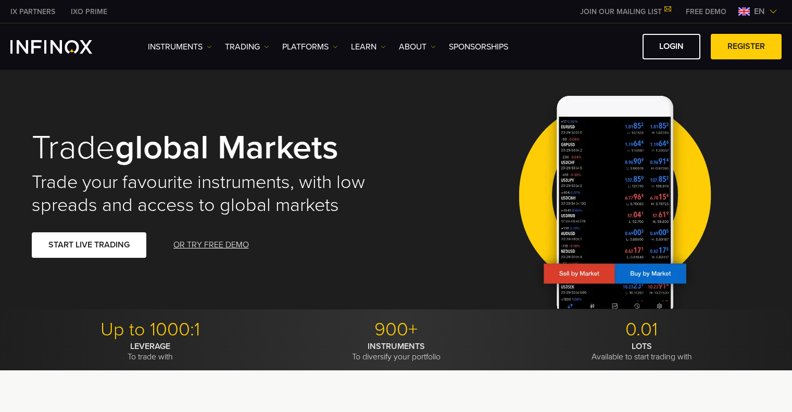 The width and height of the screenshot is (792, 412). I want to click on a: PLATFORMS, so click(310, 47).